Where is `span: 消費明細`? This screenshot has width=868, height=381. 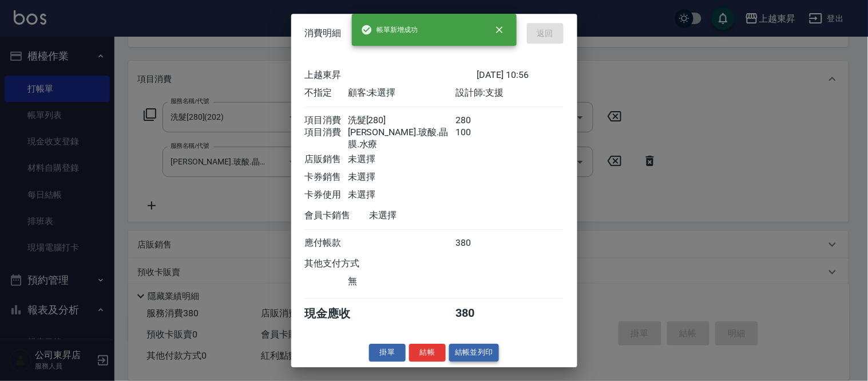 span: 消費明細 is located at coordinates (323, 33).